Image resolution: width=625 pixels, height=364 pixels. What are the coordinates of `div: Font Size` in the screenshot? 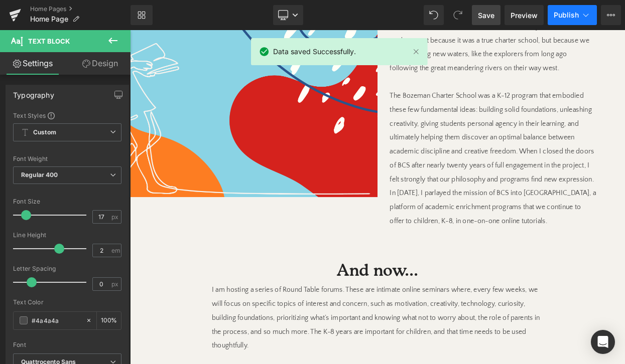 It's located at (67, 202).